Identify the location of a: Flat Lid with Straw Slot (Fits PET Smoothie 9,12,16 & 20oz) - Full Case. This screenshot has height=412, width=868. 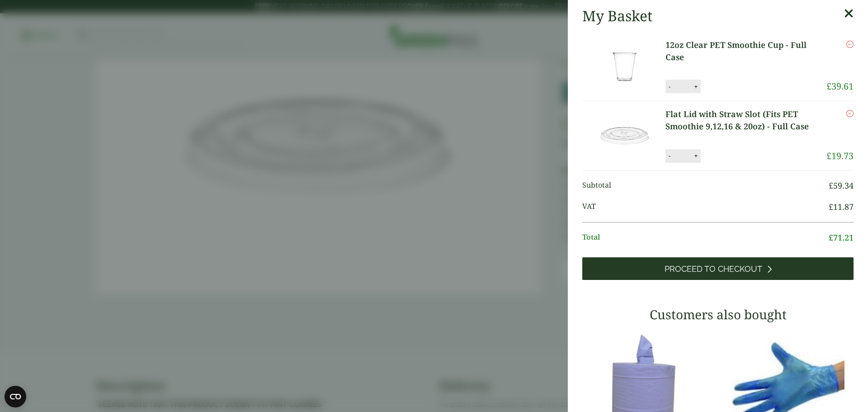
(746, 120).